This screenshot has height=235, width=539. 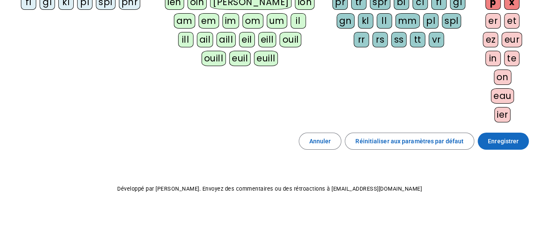 I want to click on div: aill, so click(x=226, y=40).